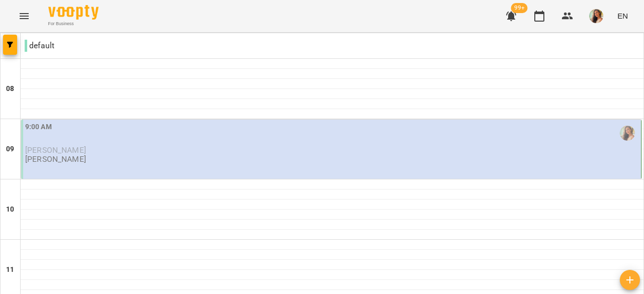  I want to click on h6: 08, so click(10, 89).